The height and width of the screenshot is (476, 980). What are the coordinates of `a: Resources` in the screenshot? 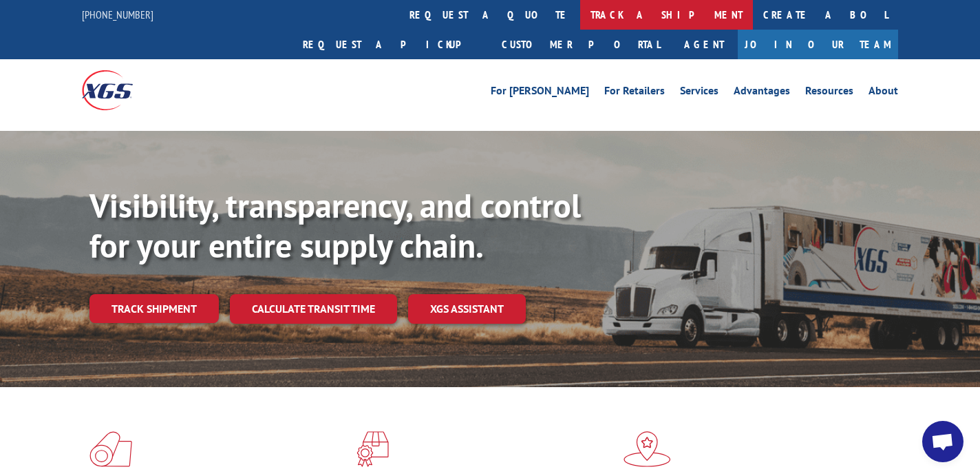 It's located at (829, 93).